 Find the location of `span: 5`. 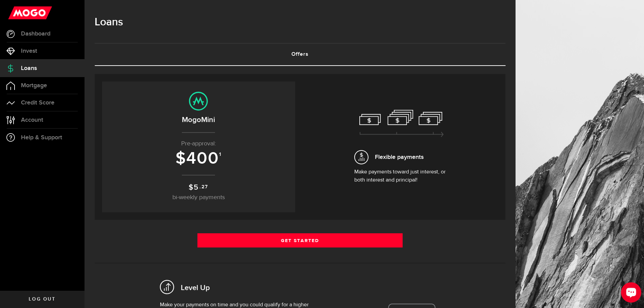

span: 5 is located at coordinates (196, 187).